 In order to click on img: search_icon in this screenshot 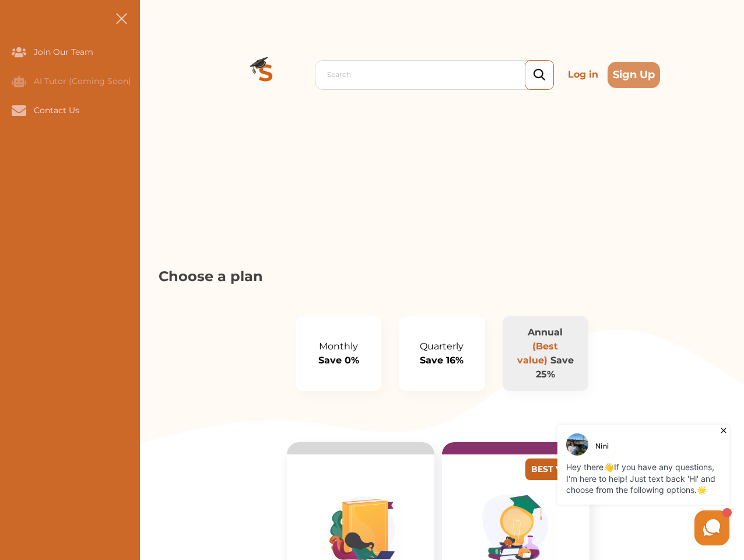, I will do `click(540, 75)`.